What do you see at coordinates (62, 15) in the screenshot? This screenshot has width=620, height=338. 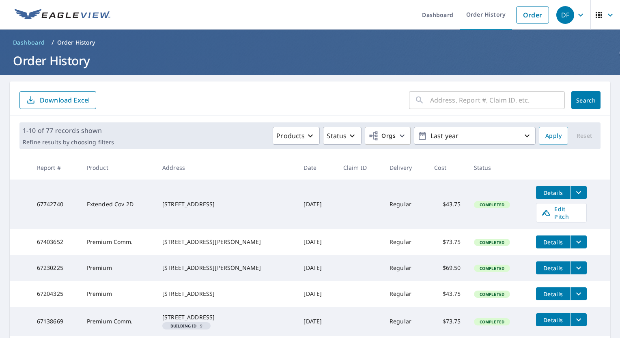 I see `img: EV Logo` at bounding box center [62, 15].